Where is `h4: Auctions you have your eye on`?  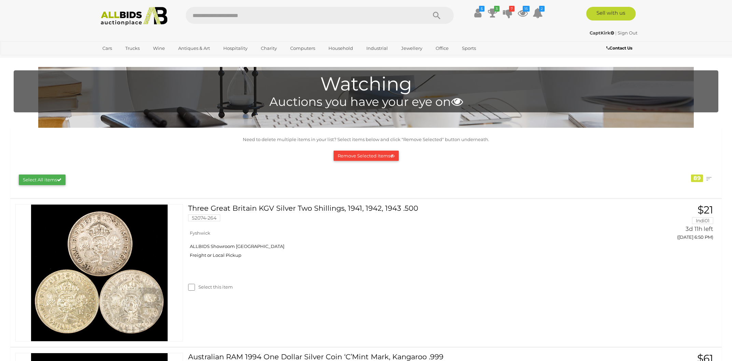
h4: Auctions you have your eye on is located at coordinates (366, 102).